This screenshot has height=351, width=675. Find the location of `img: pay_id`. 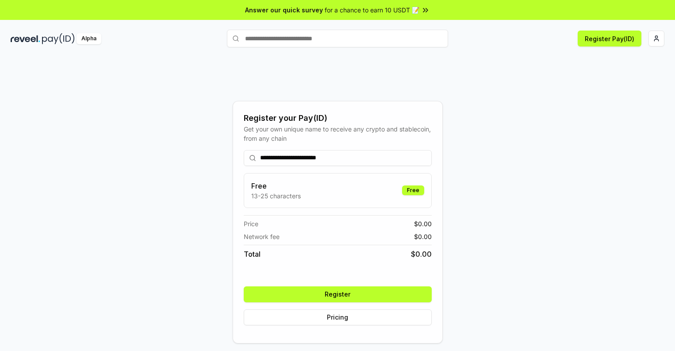

img: pay_id is located at coordinates (58, 39).